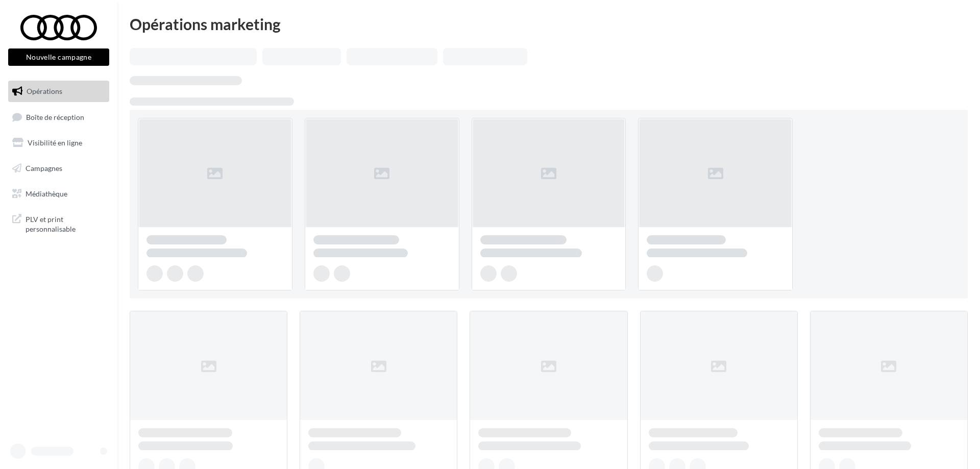 This screenshot has width=980, height=469. What do you see at coordinates (46, 193) in the screenshot?
I see `span: Médiathèque` at bounding box center [46, 193].